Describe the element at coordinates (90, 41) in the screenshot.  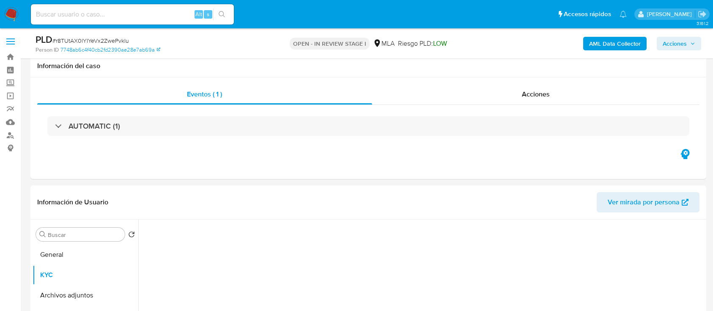
I see `span: # r8TUtAX0lYIYeVx2ZwePvklu` at that location.